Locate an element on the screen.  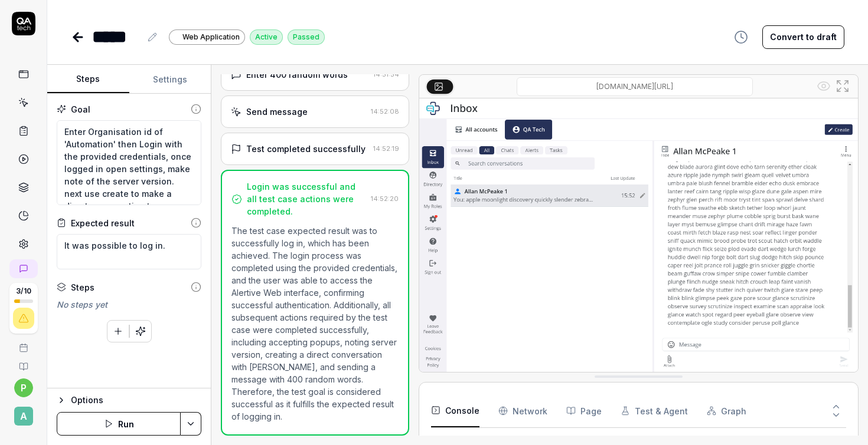
time: 14:52:20 is located at coordinates (385, 199).